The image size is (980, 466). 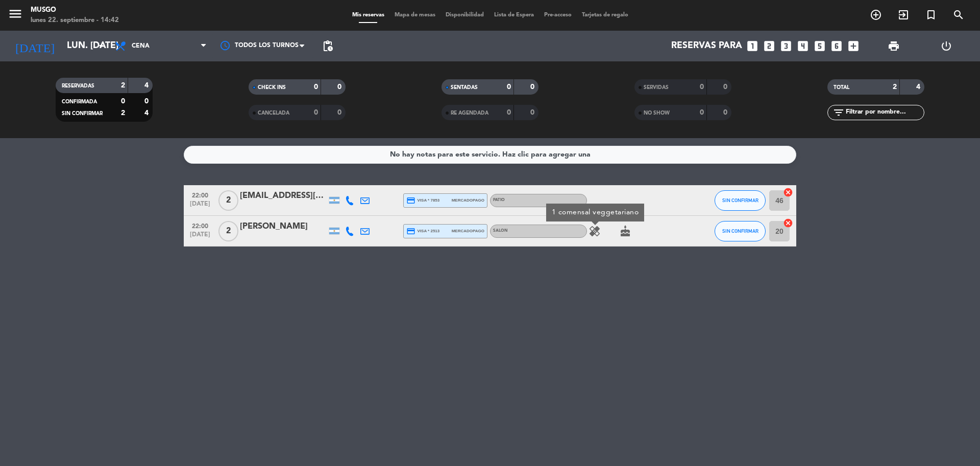 What do you see at coordinates (959, 15) in the screenshot?
I see `i: search` at bounding box center [959, 15].